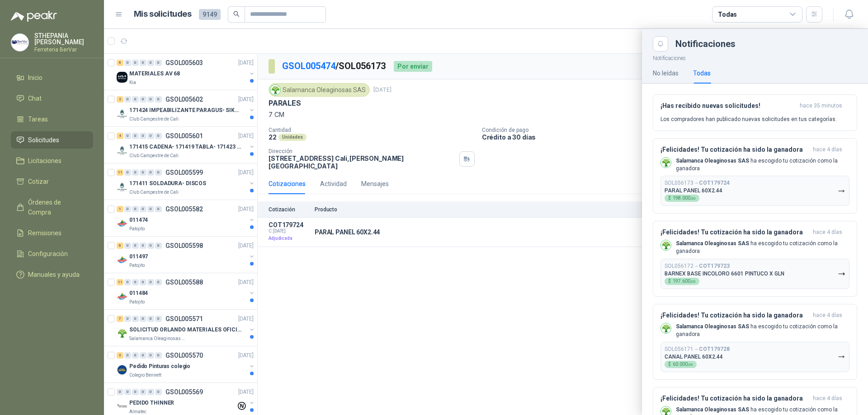 This screenshot has width=868, height=415. I want to click on p: SOL056171 →, so click(697, 349).